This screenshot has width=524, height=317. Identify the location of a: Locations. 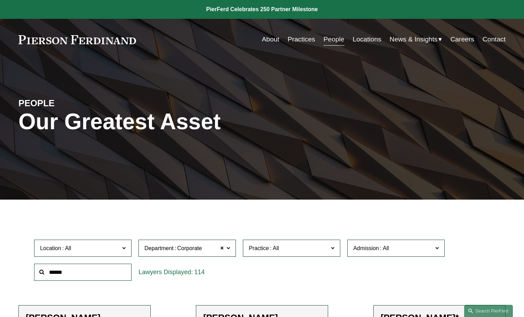
(367, 39).